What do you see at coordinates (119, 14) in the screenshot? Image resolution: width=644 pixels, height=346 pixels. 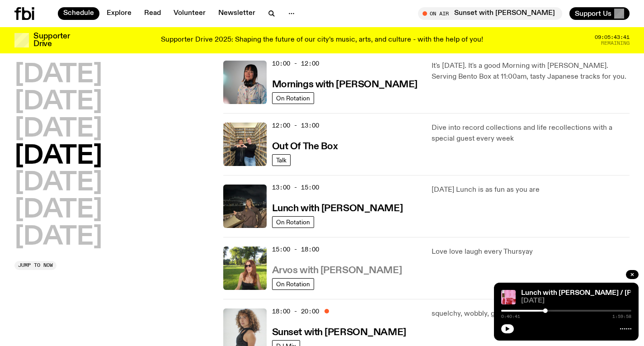 I see `a: Explore` at bounding box center [119, 14].